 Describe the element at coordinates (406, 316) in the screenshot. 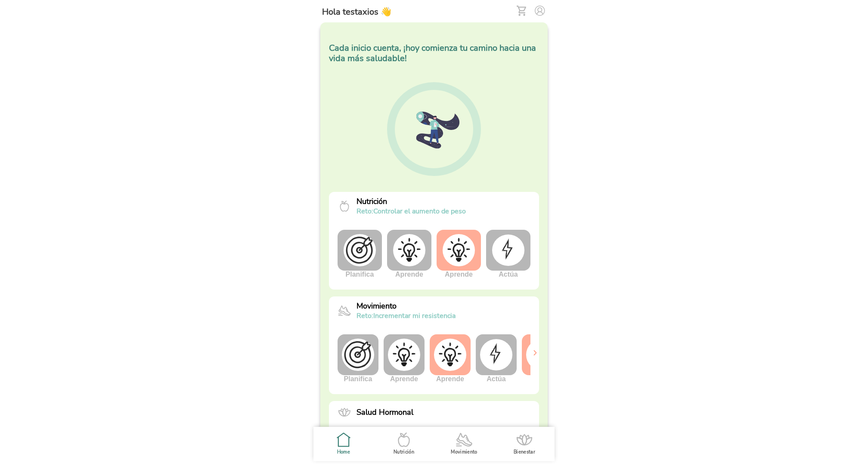

I see `p: Incrementar mi resistencia` at that location.